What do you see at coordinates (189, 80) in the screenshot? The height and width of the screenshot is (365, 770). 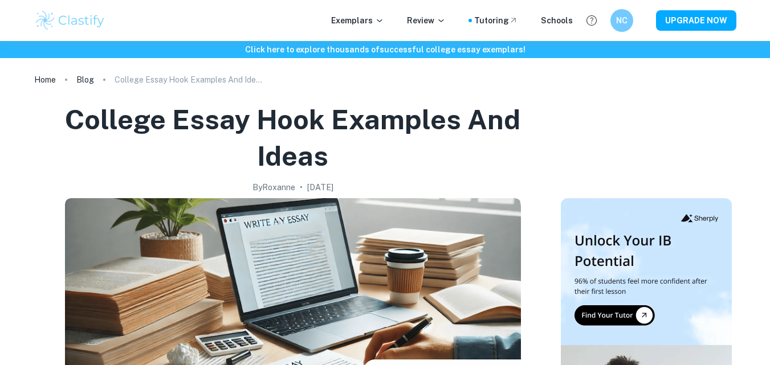 I see `p: College Essay Hook Examples And Ideas` at bounding box center [189, 80].